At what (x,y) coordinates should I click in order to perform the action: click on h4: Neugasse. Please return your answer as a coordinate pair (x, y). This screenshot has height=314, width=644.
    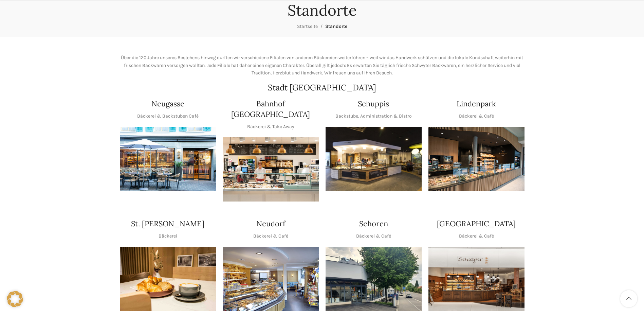
    Looking at the image, I should click on (168, 104).